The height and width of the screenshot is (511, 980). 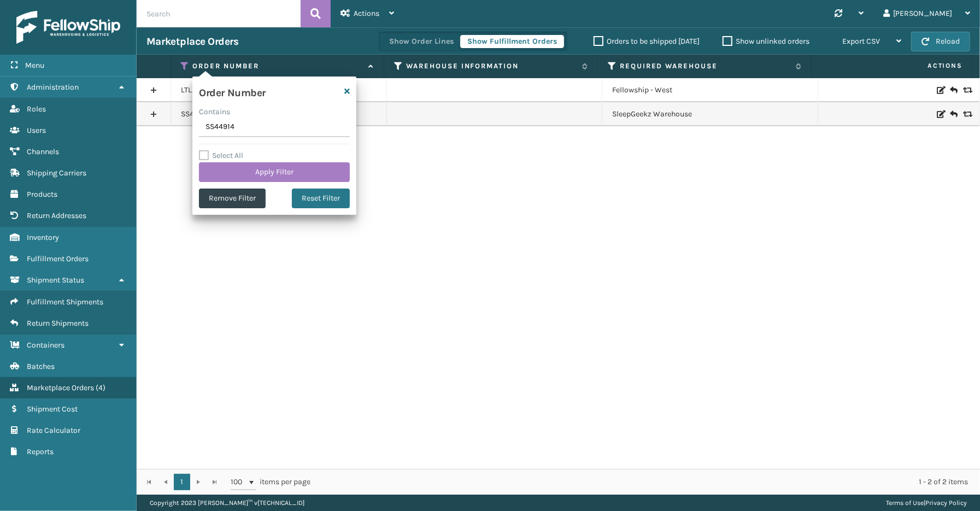 What do you see at coordinates (100, 387) in the screenshot?
I see `span: ( 4 )` at bounding box center [100, 387].